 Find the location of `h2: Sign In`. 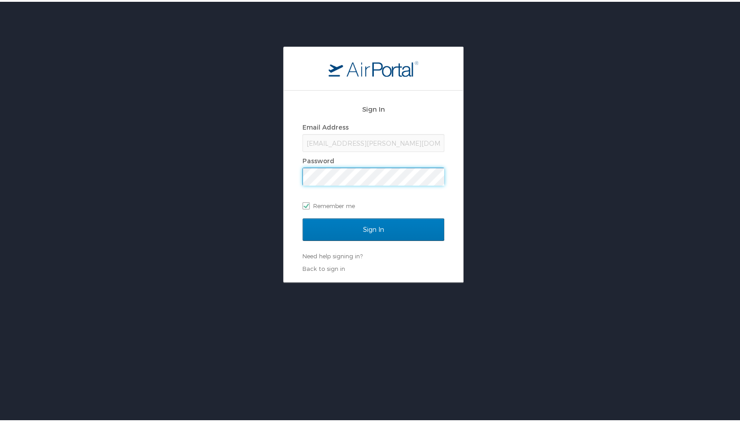

h2: Sign In is located at coordinates (373, 107).